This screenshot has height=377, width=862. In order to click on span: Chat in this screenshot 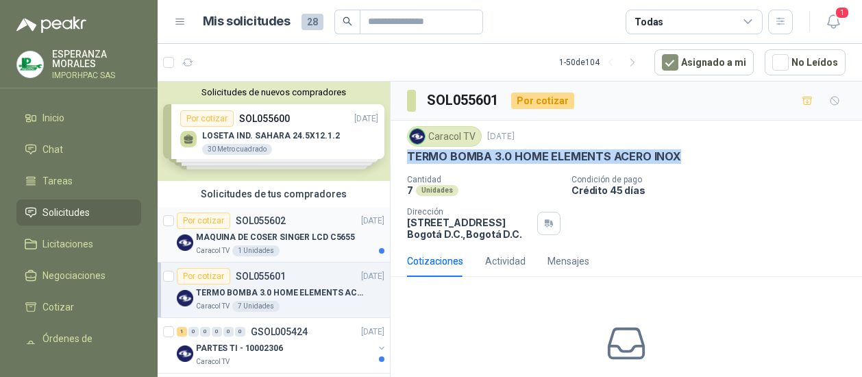, I will do `click(53, 149)`.